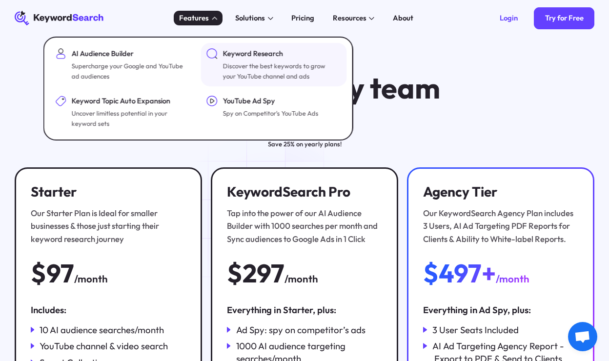 The height and width of the screenshot is (361, 609). Describe the element at coordinates (302, 18) in the screenshot. I see `div: Pricing` at that location.